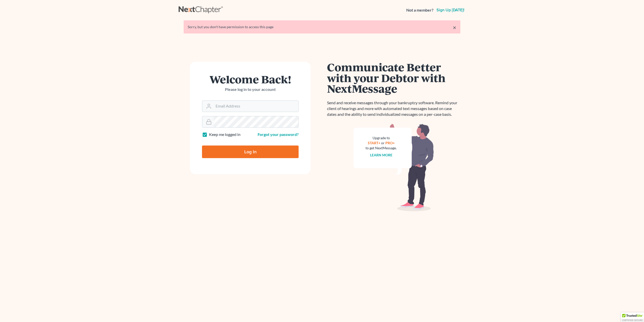 The image size is (644, 322). What do you see at coordinates (394, 167) in the screenshot?
I see `img: nextmessage_bg-59042aed3d76b12b5cd301f8e5b87938c9018125f34e5fa2b7a6b67550977c72.svg` at bounding box center [394, 167].